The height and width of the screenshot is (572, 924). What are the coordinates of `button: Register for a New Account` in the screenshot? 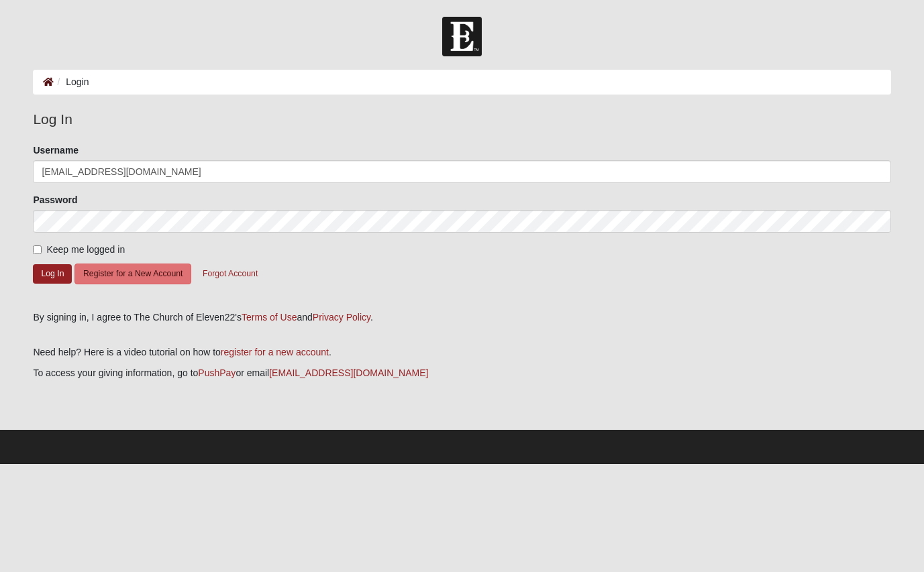 It's located at (133, 274).